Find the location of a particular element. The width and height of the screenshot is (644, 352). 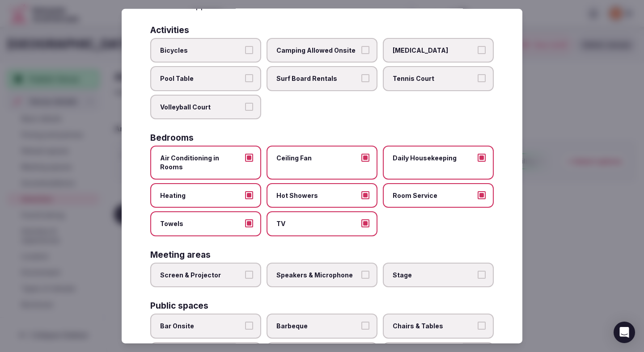

button: Chairs & Tables is located at coordinates (482, 326).